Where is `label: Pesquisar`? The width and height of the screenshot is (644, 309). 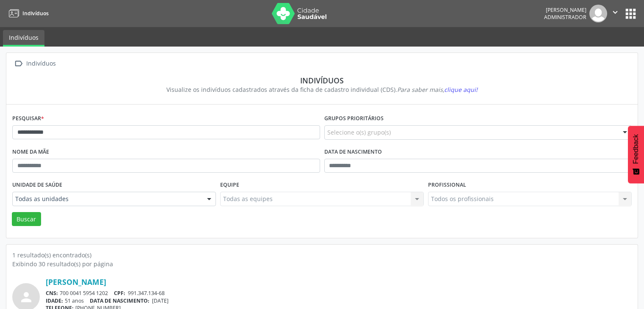
label: Pesquisar is located at coordinates (28, 119).